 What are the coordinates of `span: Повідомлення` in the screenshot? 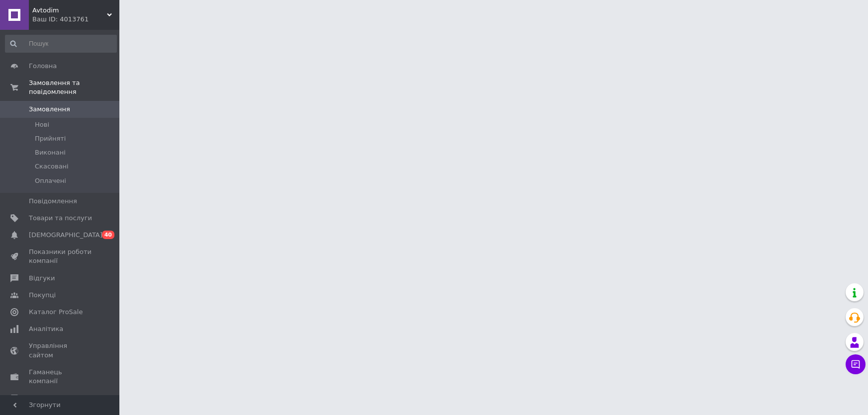 It's located at (53, 201).